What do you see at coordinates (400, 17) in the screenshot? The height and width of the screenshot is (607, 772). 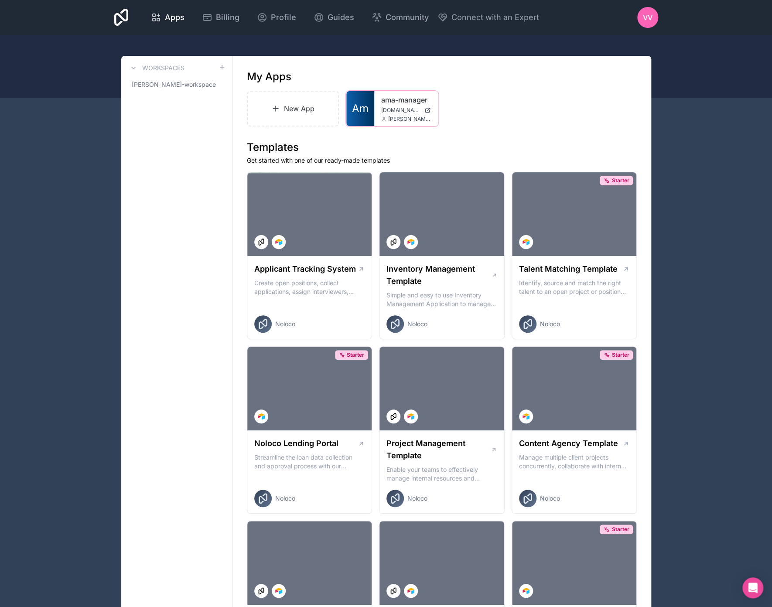 I see `a: Community` at bounding box center [400, 17].